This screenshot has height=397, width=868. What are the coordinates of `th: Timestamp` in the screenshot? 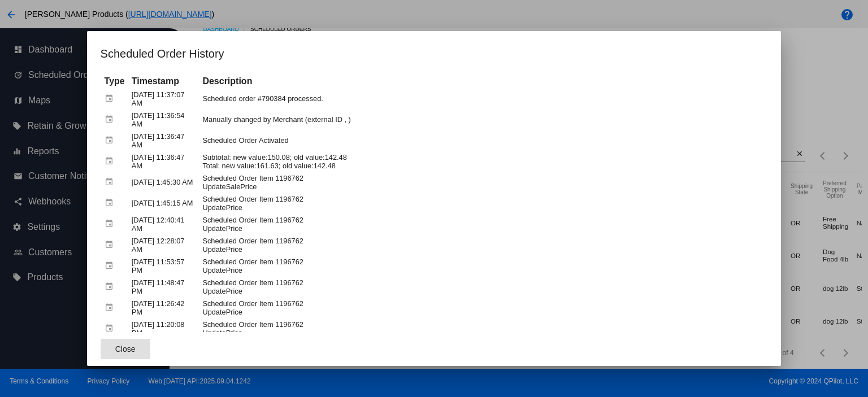 It's located at (164, 81).